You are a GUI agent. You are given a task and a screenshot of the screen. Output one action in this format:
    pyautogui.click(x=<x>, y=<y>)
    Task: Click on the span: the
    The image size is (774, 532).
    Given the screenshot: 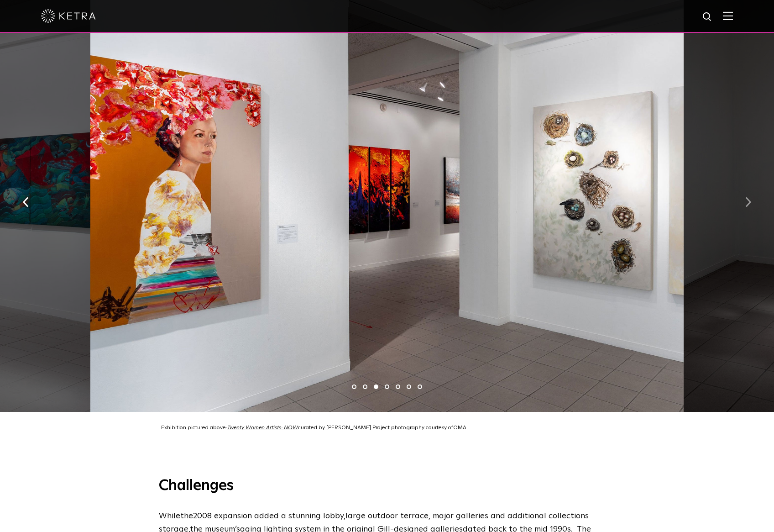 What is the action you would take?
    pyautogui.click(x=187, y=516)
    